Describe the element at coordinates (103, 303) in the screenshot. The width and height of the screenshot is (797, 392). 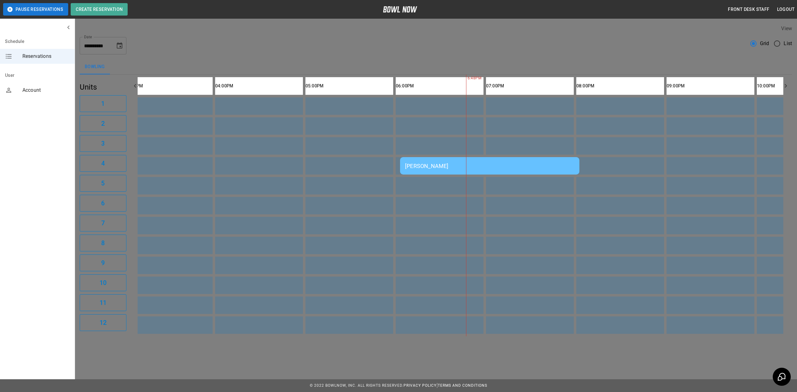
I see `h6: 11` at that location.